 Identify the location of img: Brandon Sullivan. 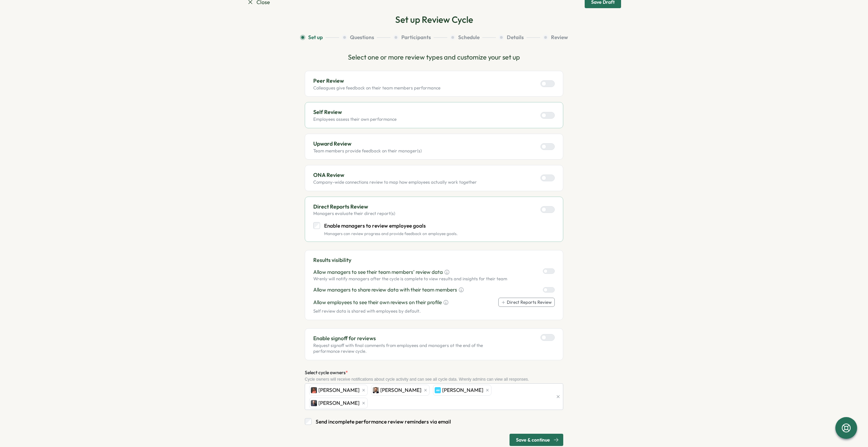
(376, 390).